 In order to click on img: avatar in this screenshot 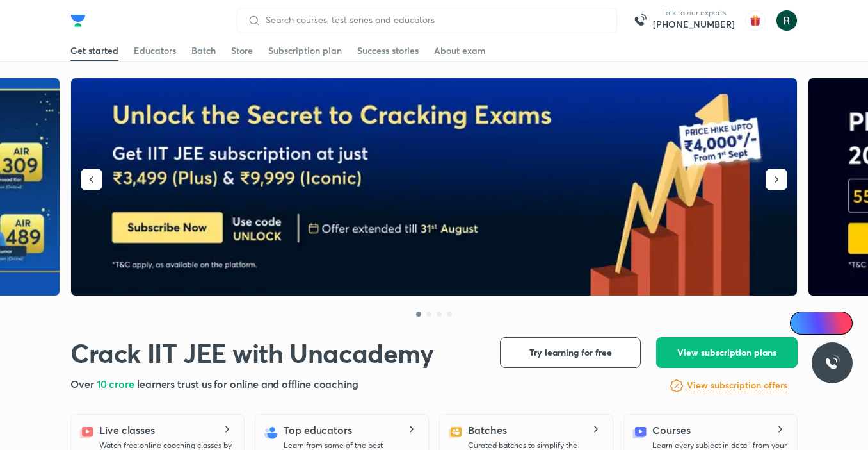, I will do `click(755, 20)`.